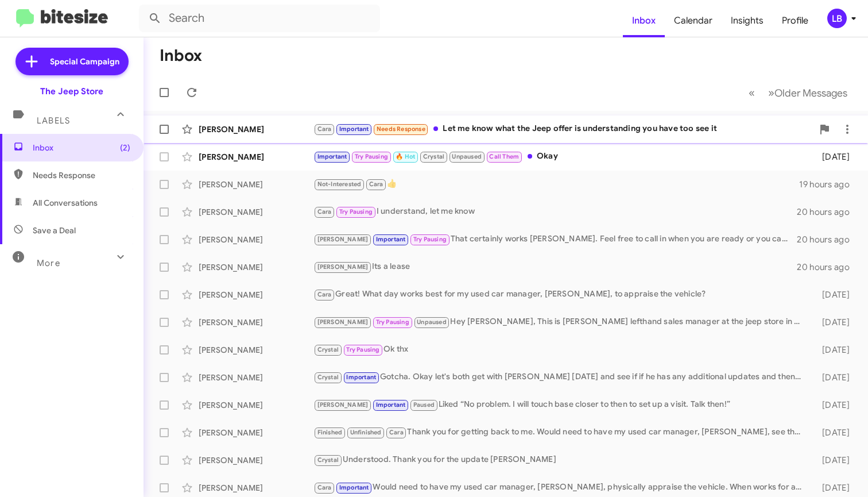 The width and height of the screenshot is (868, 497). What do you see at coordinates (810, 93) in the screenshot?
I see `span: Older Messages` at bounding box center [810, 93].